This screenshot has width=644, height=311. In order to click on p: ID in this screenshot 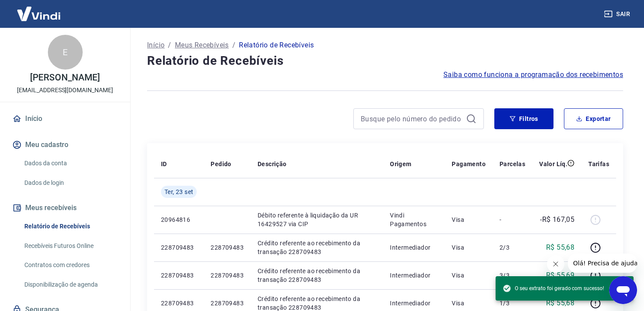, I will do `click(164, 164)`.